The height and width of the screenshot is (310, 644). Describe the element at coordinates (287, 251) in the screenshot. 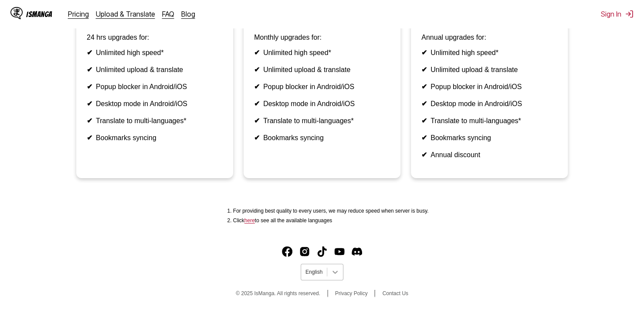

I see `a: Facebook` at that location.